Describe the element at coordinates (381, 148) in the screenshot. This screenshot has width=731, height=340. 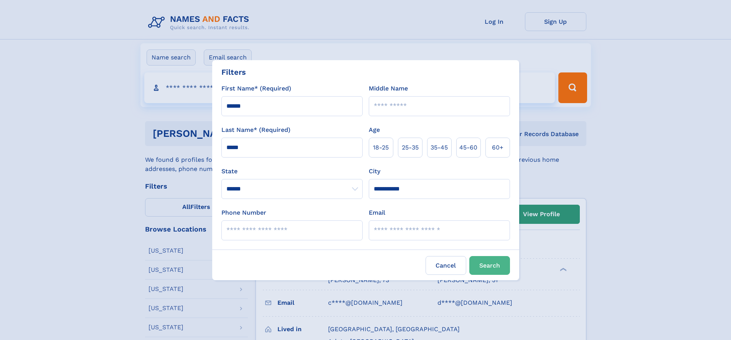
I see `span: 18‑25` at that location.